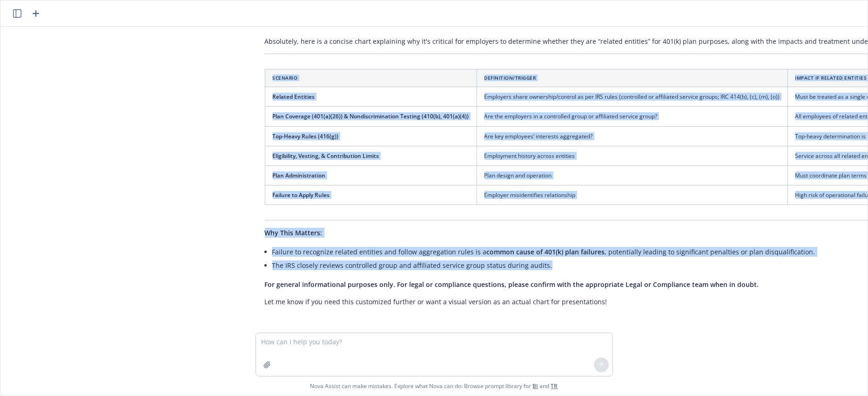  What do you see at coordinates (546, 251) in the screenshot?
I see `span: common cause of 401(k) plan failures` at bounding box center [546, 251].